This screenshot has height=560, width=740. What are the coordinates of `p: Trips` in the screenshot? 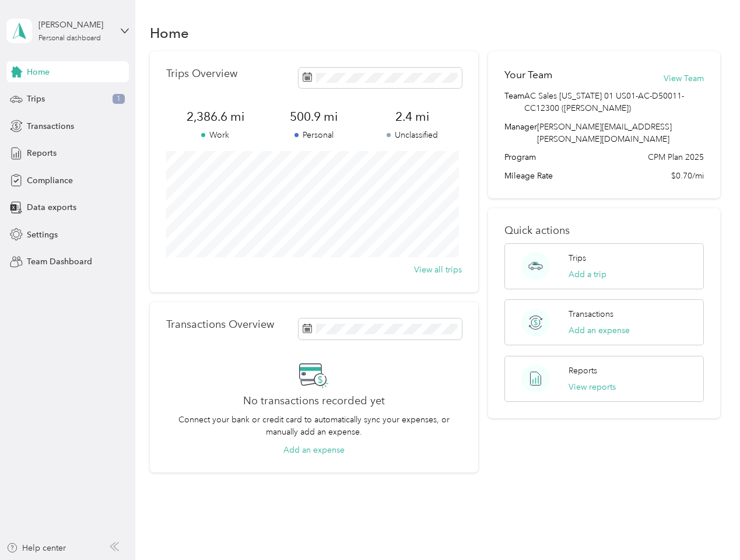 It's located at (577, 258).